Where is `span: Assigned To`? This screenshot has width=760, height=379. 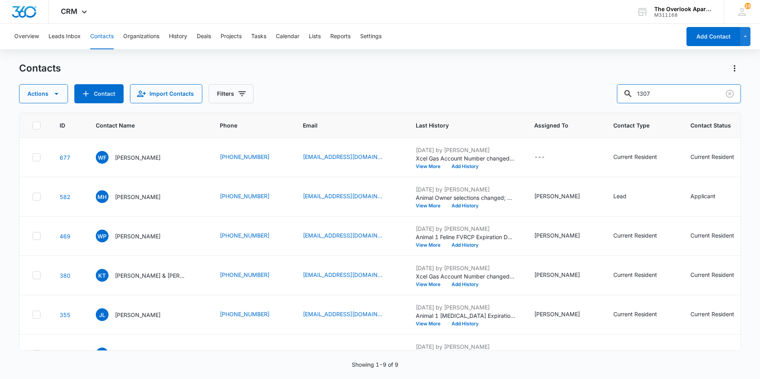
span: Assigned To is located at coordinates (559, 125).